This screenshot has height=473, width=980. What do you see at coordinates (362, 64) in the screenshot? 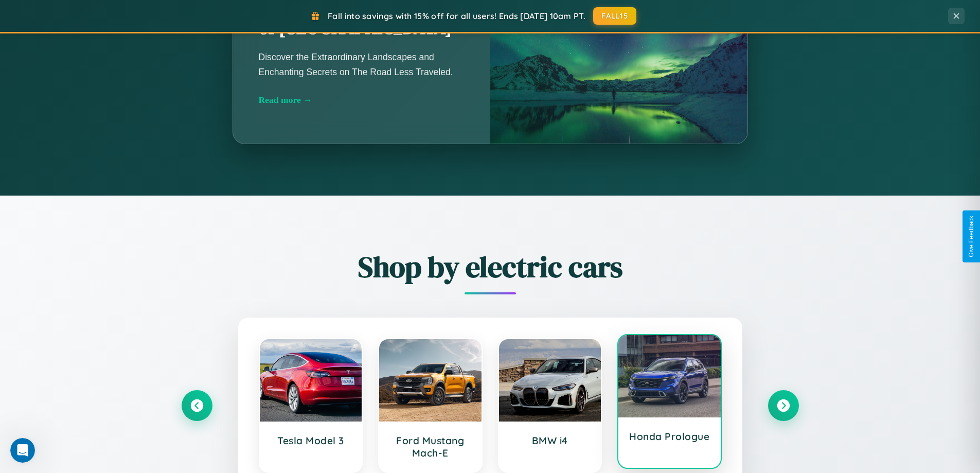
I see `p: Discover the Extraordinary Landscapes and Enchanting Secrets on The Road Less Traveled.` at bounding box center [362, 64].